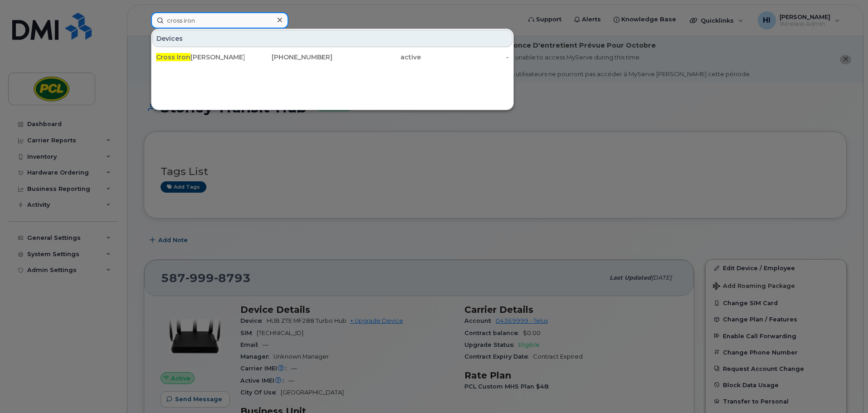 The width and height of the screenshot is (868, 413). I want to click on div: active, so click(377, 57).